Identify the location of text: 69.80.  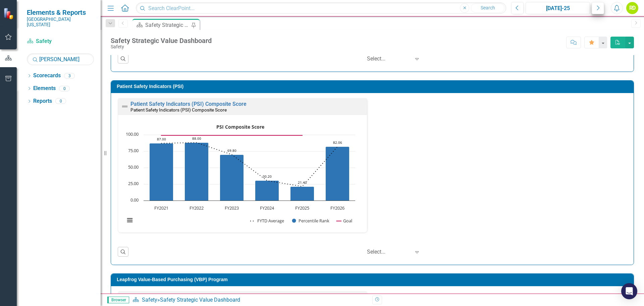
(232, 151).